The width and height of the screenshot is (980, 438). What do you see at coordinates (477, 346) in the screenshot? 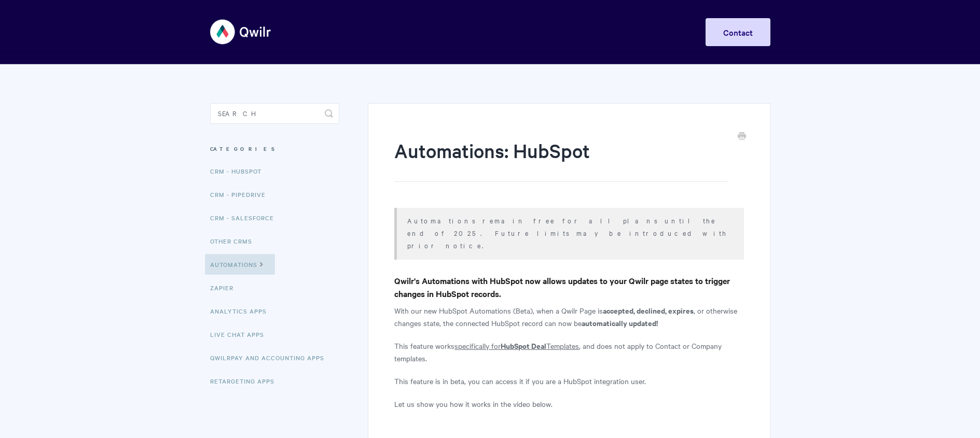
I see `u: specifically for` at bounding box center [477, 346].